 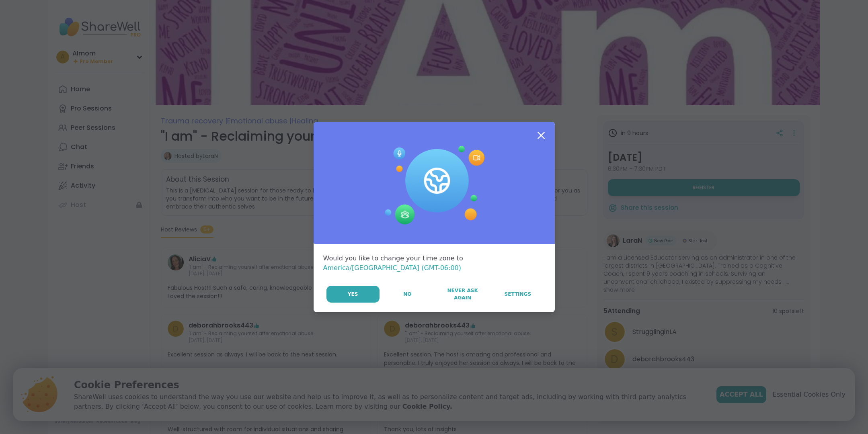 I want to click on span: Never Ask Again, so click(x=462, y=294).